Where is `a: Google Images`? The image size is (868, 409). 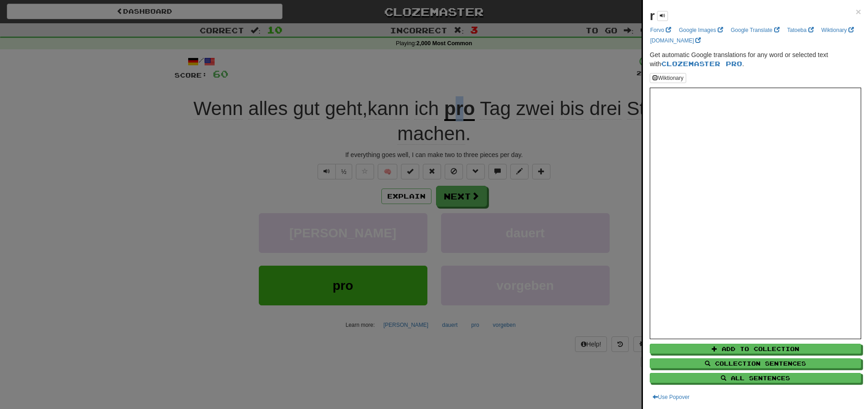
a: Google Images is located at coordinates (701, 30).